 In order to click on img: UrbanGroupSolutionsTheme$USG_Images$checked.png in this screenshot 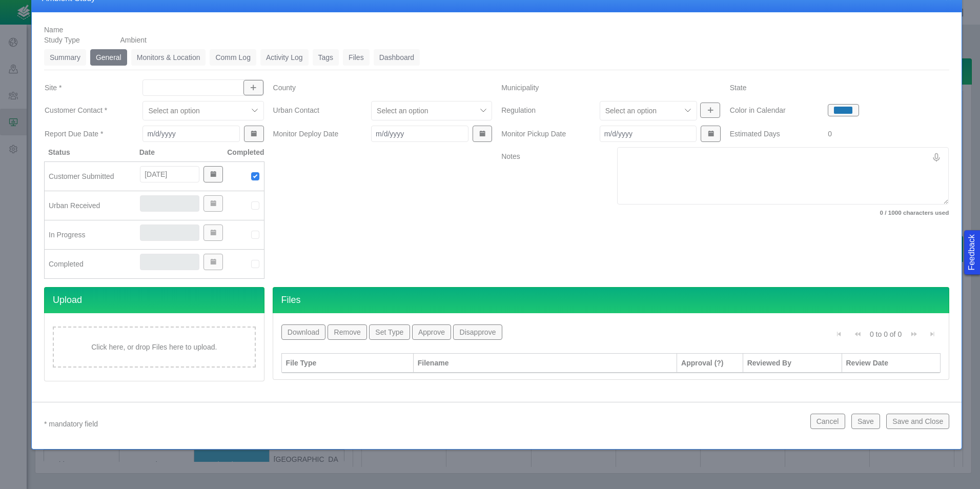, I will do `click(256, 176)`.